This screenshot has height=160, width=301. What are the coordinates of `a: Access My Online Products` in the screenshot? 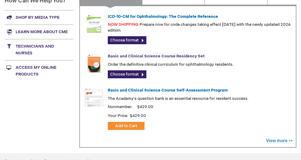 It's located at (39, 71).